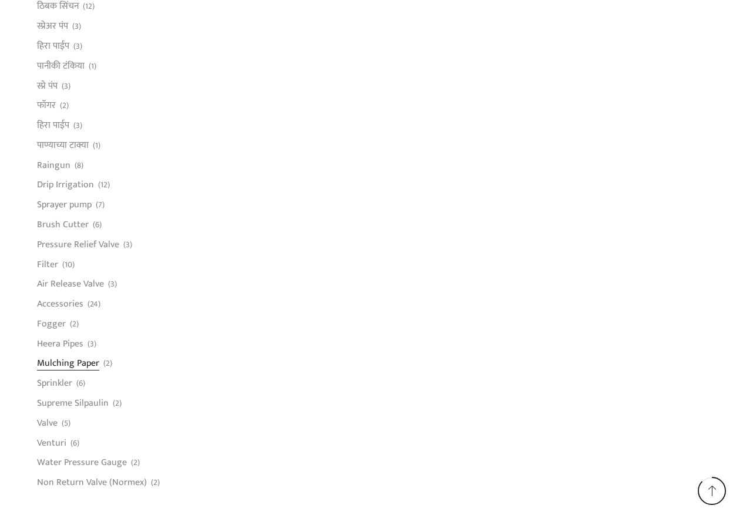 This screenshot has height=522, width=743. I want to click on a: Sprayer pump, so click(64, 205).